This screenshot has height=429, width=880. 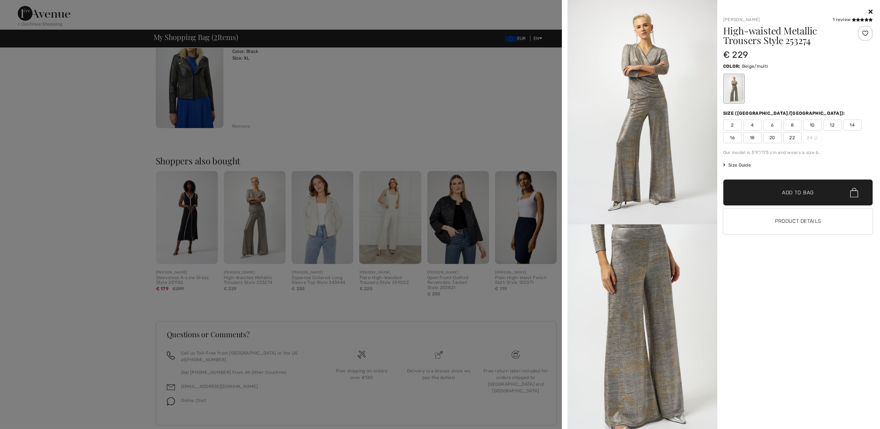 What do you see at coordinates (853, 20) in the screenshot?
I see `div: 1 review` at bounding box center [853, 20].